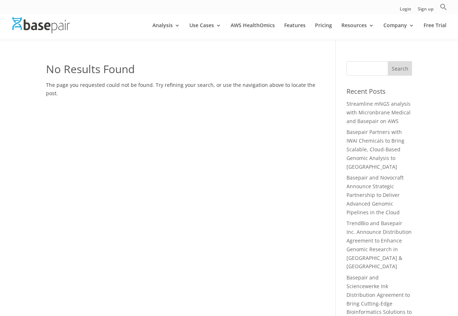 The image size is (458, 316). Describe the element at coordinates (295, 31) in the screenshot. I see `a: Features` at that location.